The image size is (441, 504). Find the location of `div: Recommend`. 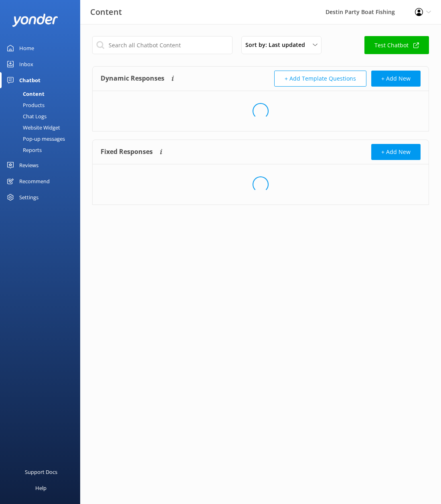

div: Recommend is located at coordinates (34, 181).